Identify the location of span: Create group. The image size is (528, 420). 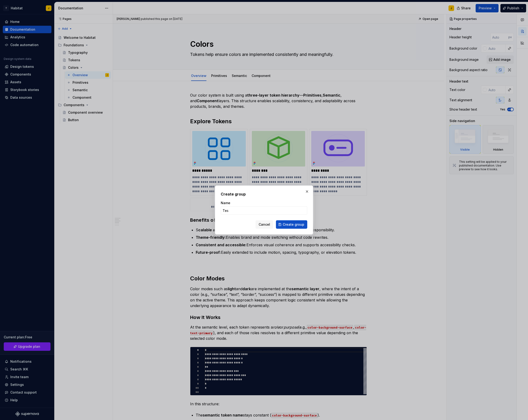
(294, 224).